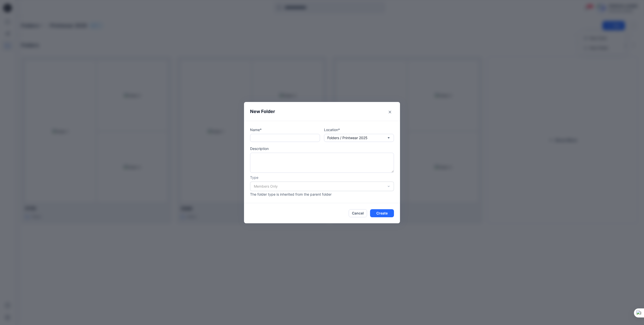 The width and height of the screenshot is (644, 325). What do you see at coordinates (347, 138) in the screenshot?
I see `p: Folders / Printwear 2025` at bounding box center [347, 138].